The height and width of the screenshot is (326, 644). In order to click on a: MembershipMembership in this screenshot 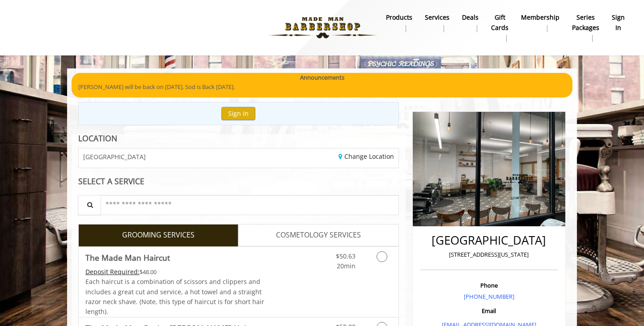, I will do `click(541, 23)`.